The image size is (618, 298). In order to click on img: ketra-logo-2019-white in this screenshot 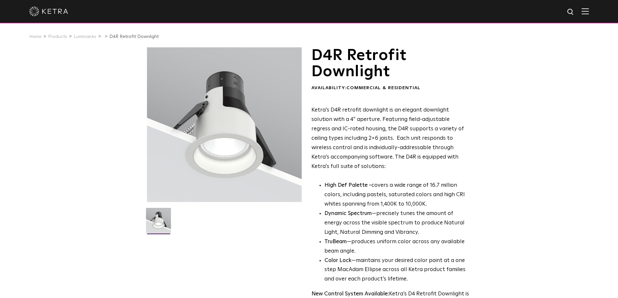, I will do `click(49, 11)`.